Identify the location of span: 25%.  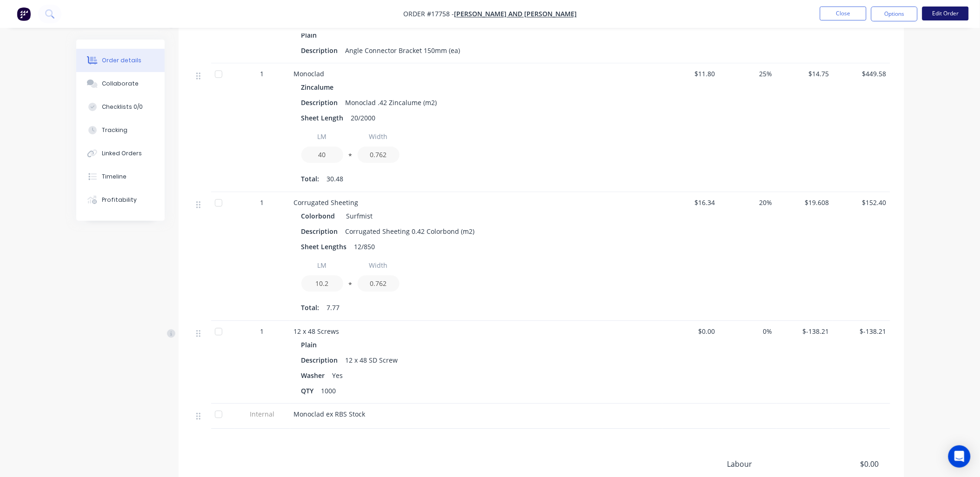
(748, 73).